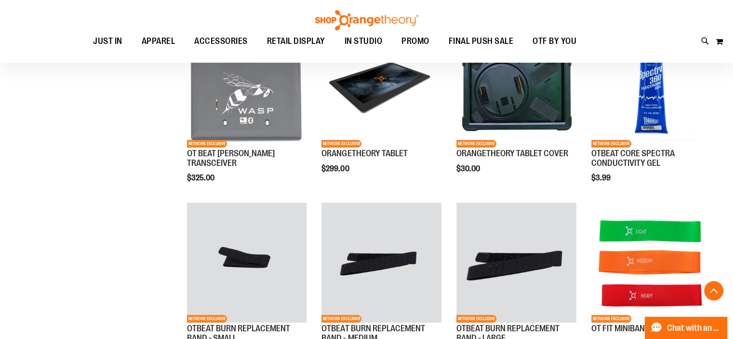 This screenshot has height=339, width=733. I want to click on img: OTBEAT CORE SPECTRA CONDUCTIVITY GEL, so click(651, 87).